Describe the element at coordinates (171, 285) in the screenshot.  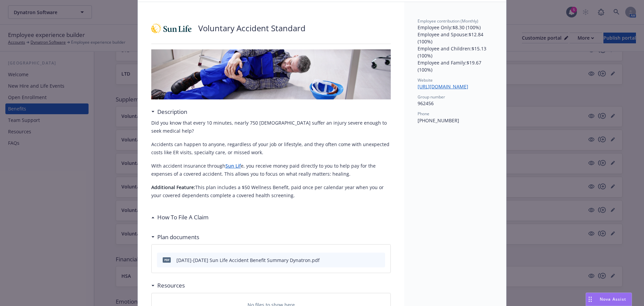
I see `h3: Resources` at that location.